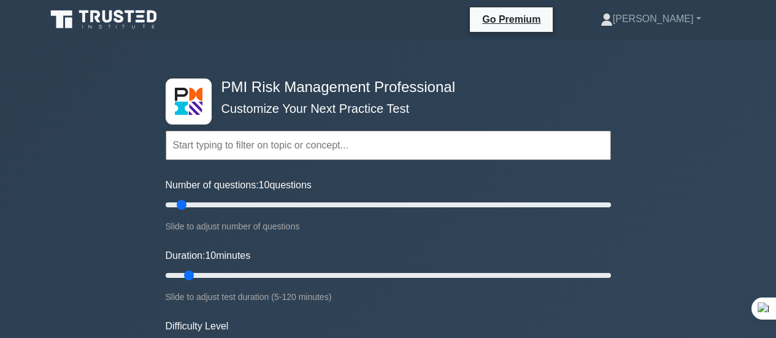 This screenshot has height=338, width=776. What do you see at coordinates (239, 185) in the screenshot?
I see `label: Number of questions: questions` at bounding box center [239, 185].